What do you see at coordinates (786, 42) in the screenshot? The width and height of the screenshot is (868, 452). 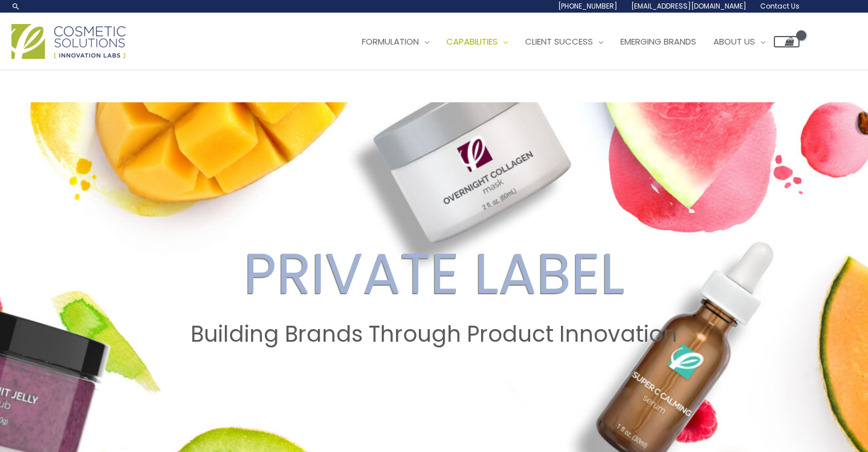 I see `a: View Shopping Cart, empty` at bounding box center [786, 42].